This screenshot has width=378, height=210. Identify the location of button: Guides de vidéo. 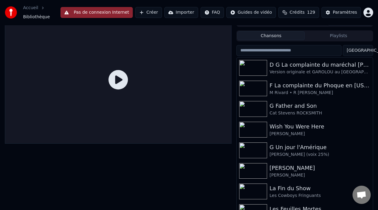
(251, 12).